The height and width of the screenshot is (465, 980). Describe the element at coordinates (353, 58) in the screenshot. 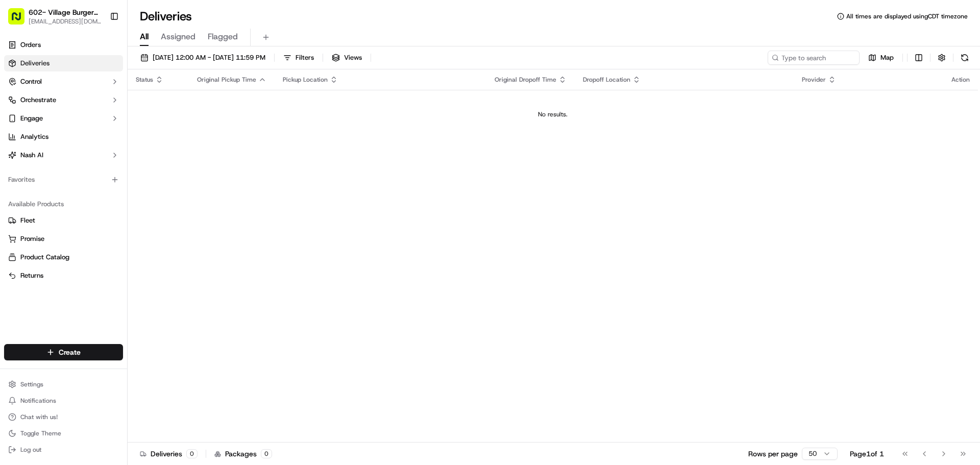

I see `span: Views` at that location.